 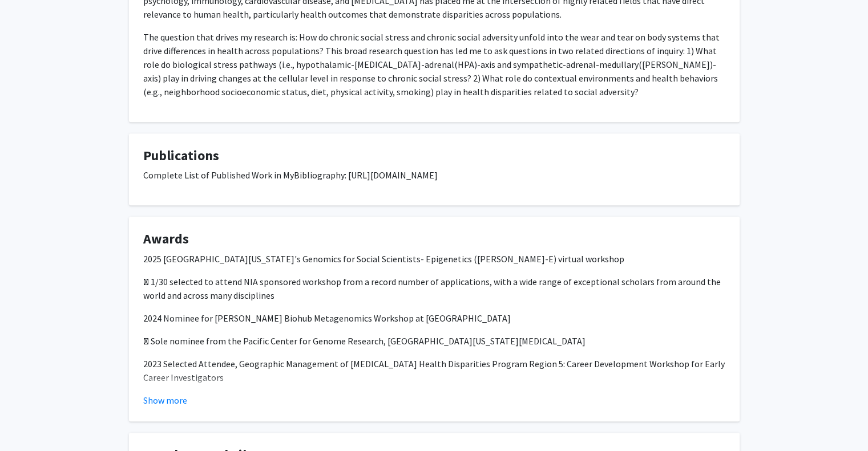 I want to click on p:  1/30 selected to attend NIA sponsored workshop from a record number of applications, with a wid..., so click(x=434, y=288).